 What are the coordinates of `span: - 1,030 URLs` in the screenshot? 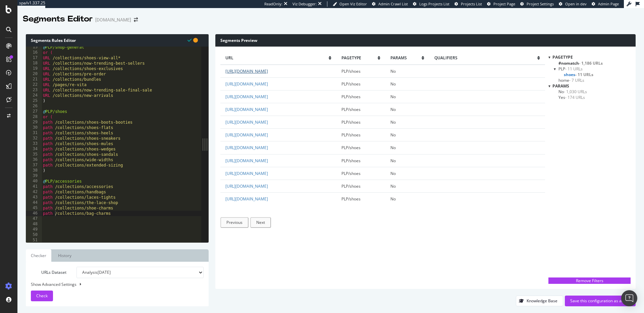 It's located at (575, 91).